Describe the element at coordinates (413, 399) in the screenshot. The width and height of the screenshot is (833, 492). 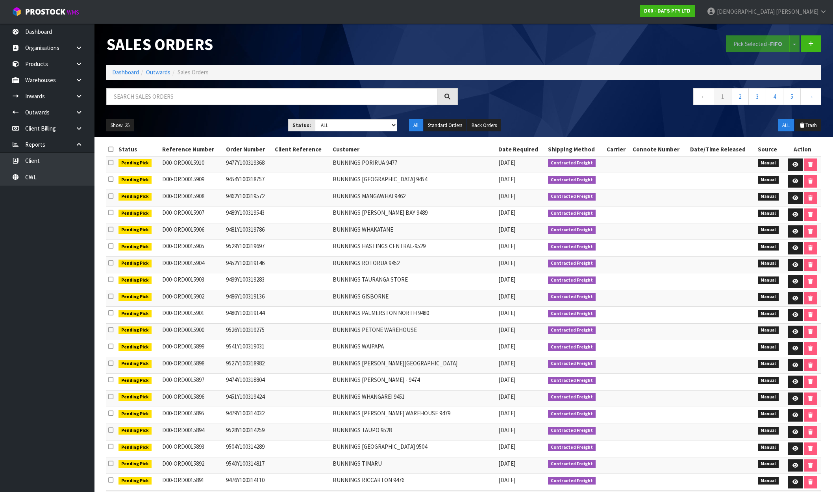
I see `td: BUNNINGS WHANGAREI 9451` at that location.